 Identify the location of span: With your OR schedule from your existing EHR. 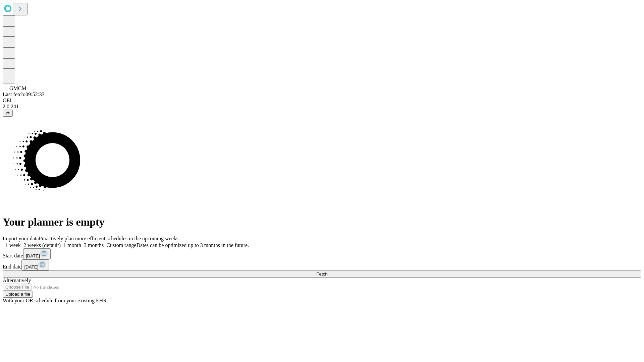
(55, 301).